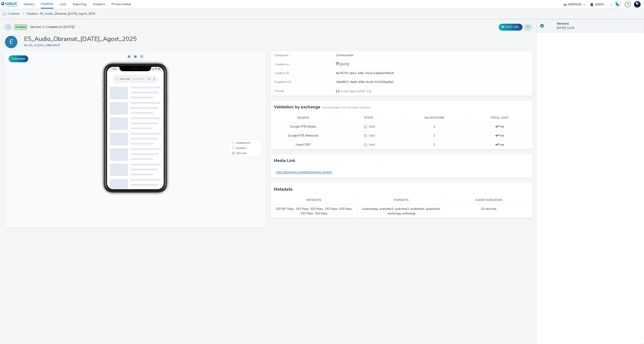  I want to click on td: Google RTB (Deals), so click(303, 127).